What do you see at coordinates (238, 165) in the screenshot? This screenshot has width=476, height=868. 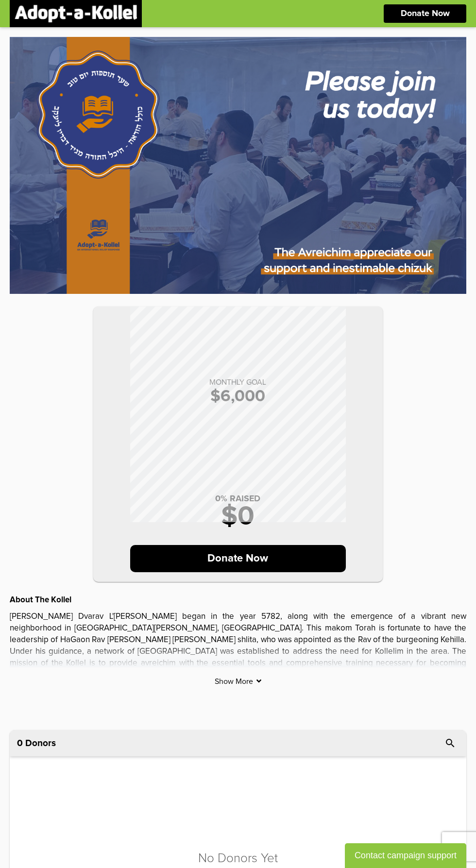 I see `img: dNAusSJyMf.aPcVvrWX0D.jpg` at bounding box center [238, 165].